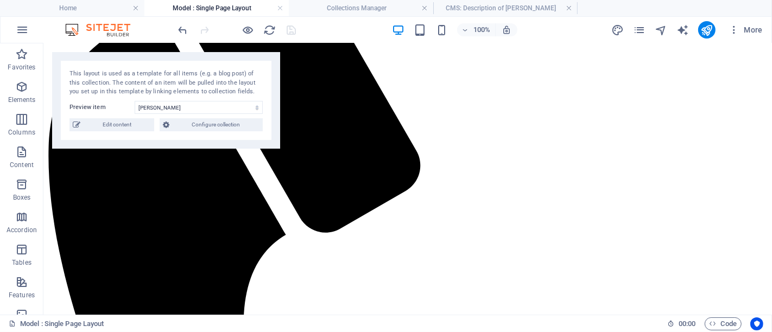  Describe the element at coordinates (640, 30) in the screenshot. I see `button: pages` at that location.